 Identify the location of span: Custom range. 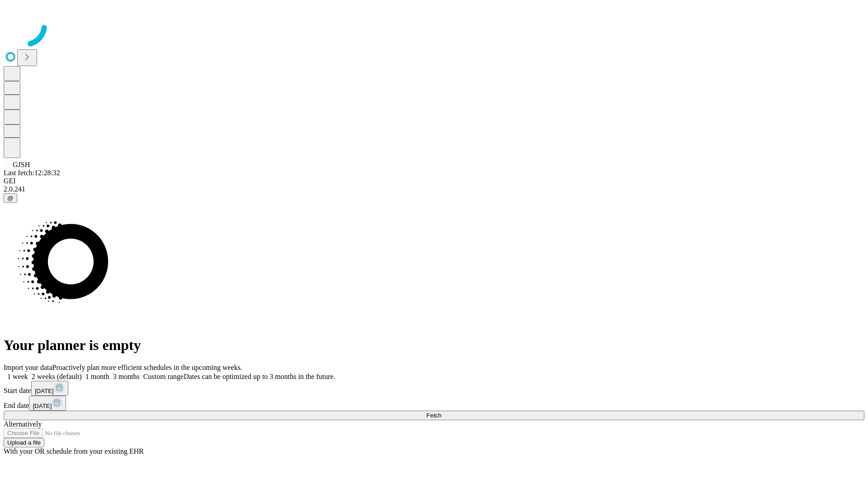
(163, 376).